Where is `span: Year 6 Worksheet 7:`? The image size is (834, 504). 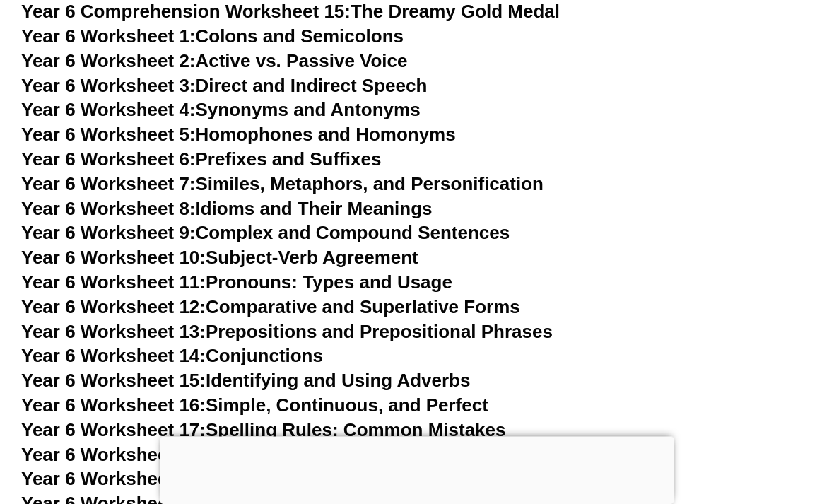
span: Year 6 Worksheet 7: is located at coordinates (108, 184).